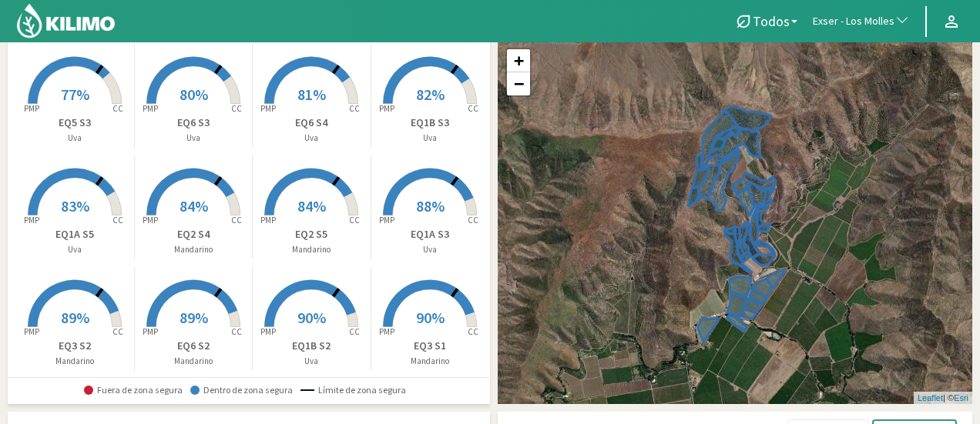 This screenshot has height=424, width=980. I want to click on p: EQ1B S3, so click(431, 122).